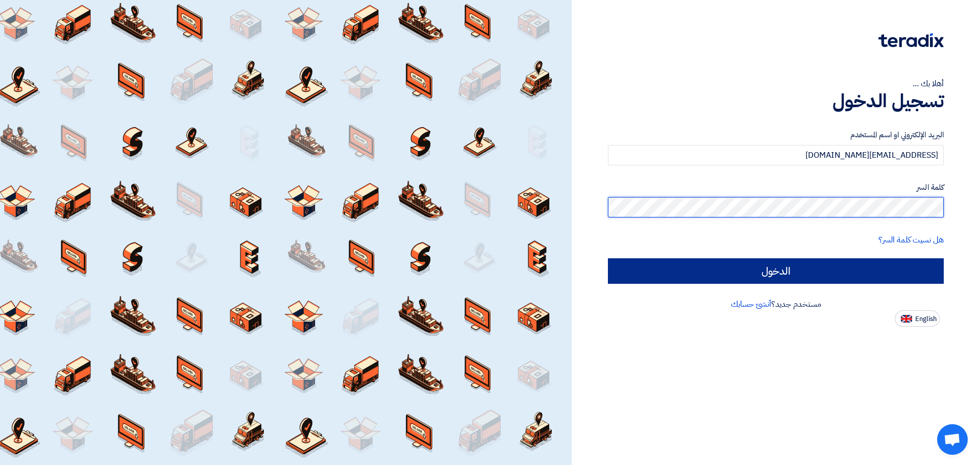 This screenshot has height=465, width=980. Describe the element at coordinates (776, 155) in the screenshot. I see `input: أدخل بريد العمل الإلكتروني او اسم المستخدم الخاص بك ...` at that location.